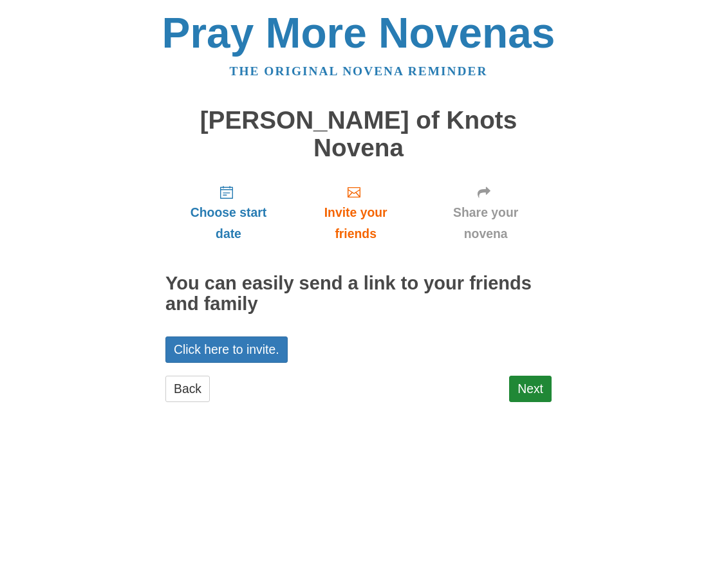 This screenshot has width=717, height=588. I want to click on span: Choose start date, so click(228, 223).